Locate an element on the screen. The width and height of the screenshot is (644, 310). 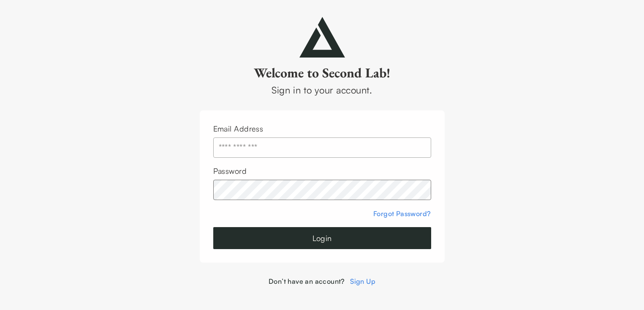
button: Login is located at coordinates (322, 238).